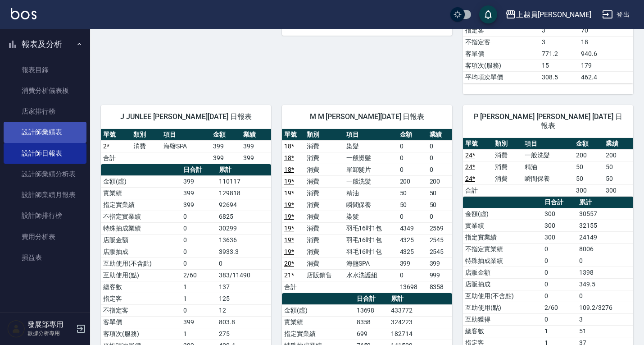 Image resolution: width=644 pixels, height=345 pixels. Describe the element at coordinates (605, 272) in the screenshot. I see `td: 1398` at that location.